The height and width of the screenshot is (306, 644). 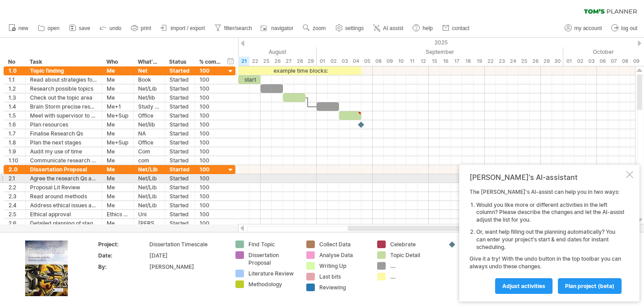 What do you see at coordinates (468, 61) in the screenshot?
I see `div: Thursday, 18 September 2025` at bounding box center [468, 61].